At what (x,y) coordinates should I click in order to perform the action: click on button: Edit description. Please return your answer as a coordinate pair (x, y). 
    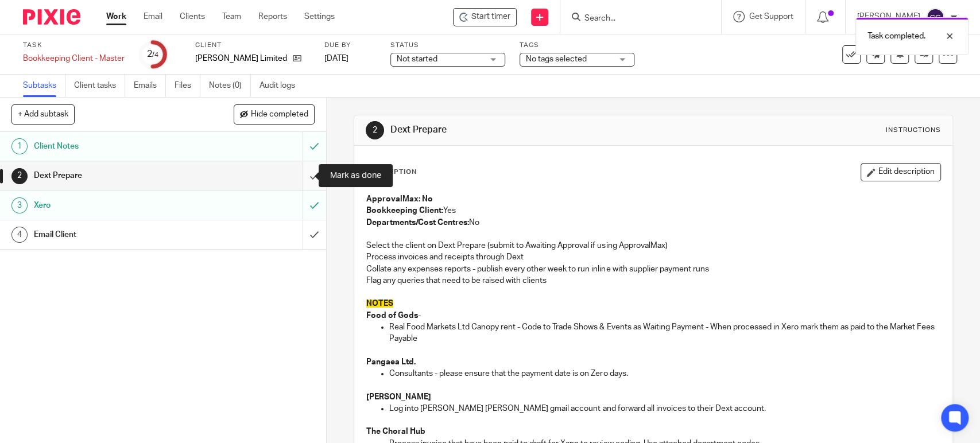
    Looking at the image, I should click on (901, 172).